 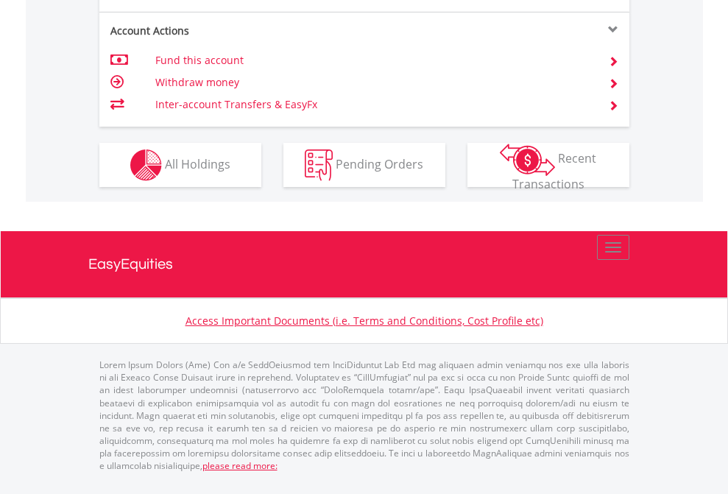 I want to click on p: Lorem Ipsum Dolors (Ame) Con a/e SeddOeiusmod tem InciDiduntut Lab Etd mag aliquaen admin veniamq..., so click(x=364, y=415).